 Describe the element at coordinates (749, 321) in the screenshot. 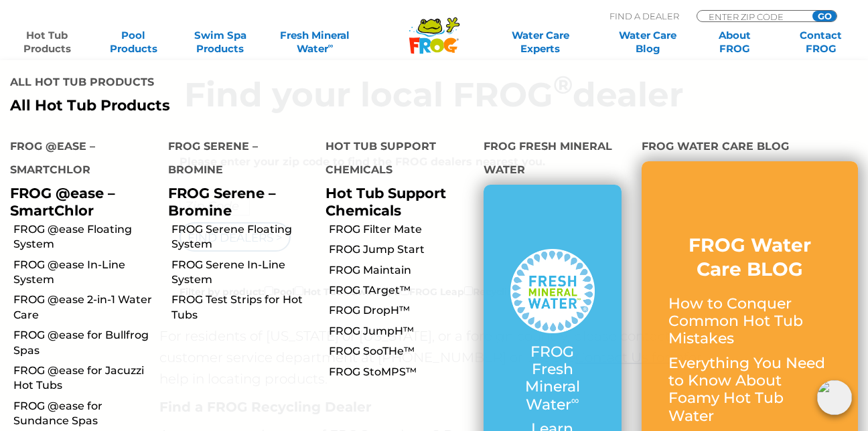

I see `p: How to Conquer Common Hot Tub Mistakes` at that location.